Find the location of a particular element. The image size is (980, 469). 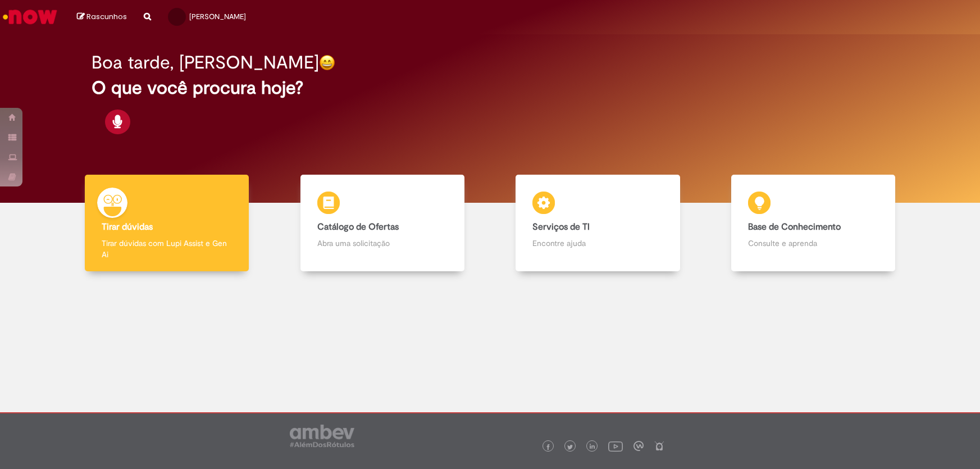

img: happy-face.png is located at coordinates (327, 63).